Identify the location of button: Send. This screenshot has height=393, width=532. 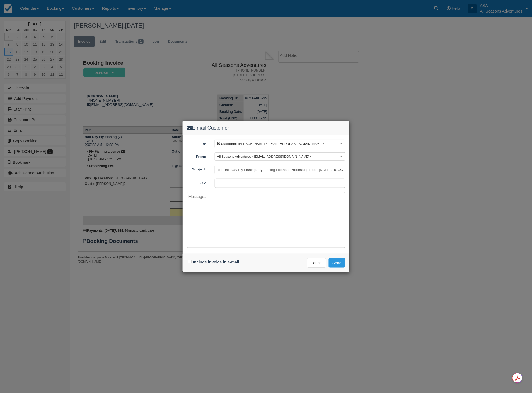
(337, 263).